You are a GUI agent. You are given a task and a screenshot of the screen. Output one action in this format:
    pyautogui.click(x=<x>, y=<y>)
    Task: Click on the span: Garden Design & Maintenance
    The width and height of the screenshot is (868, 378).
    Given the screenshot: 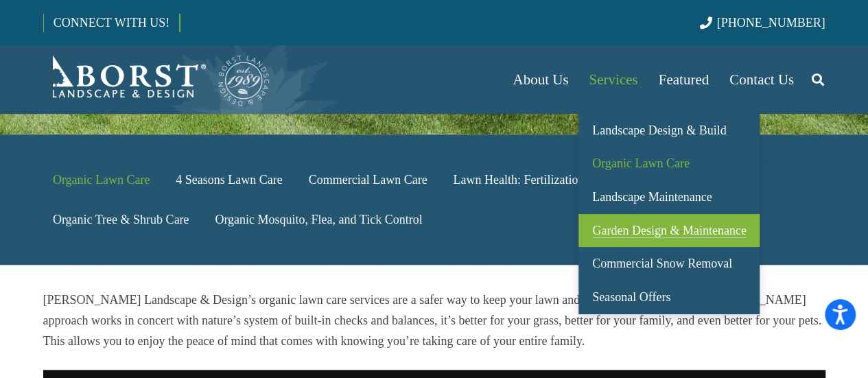 What is the action you would take?
    pyautogui.click(x=669, y=230)
    